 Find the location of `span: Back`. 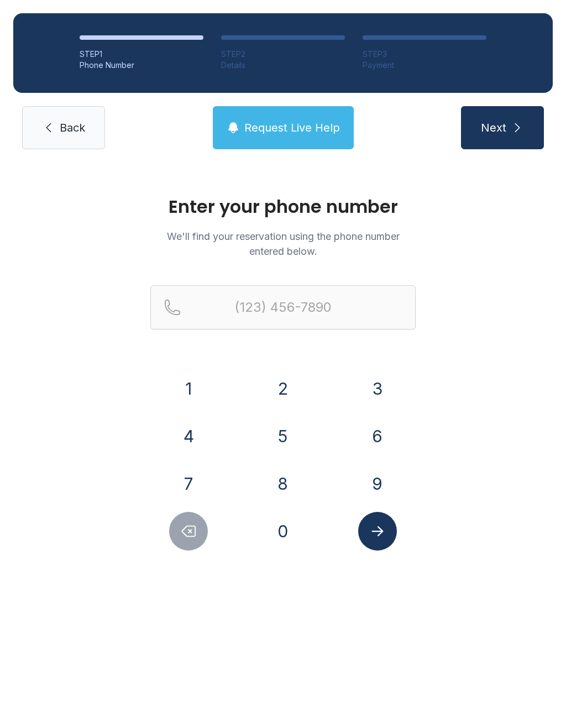

span: Back is located at coordinates (73, 128).